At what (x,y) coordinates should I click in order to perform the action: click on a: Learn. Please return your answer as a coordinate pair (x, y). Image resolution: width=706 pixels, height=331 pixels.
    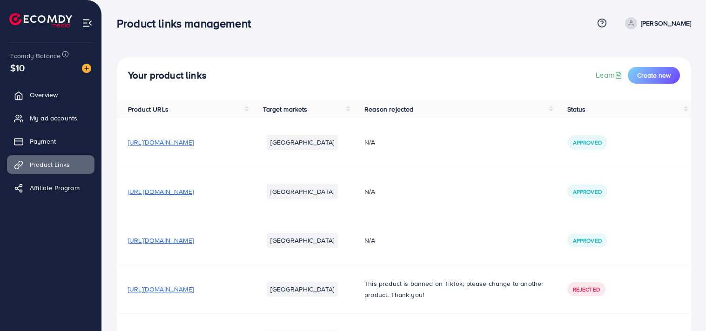
    Looking at the image, I should click on (609, 75).